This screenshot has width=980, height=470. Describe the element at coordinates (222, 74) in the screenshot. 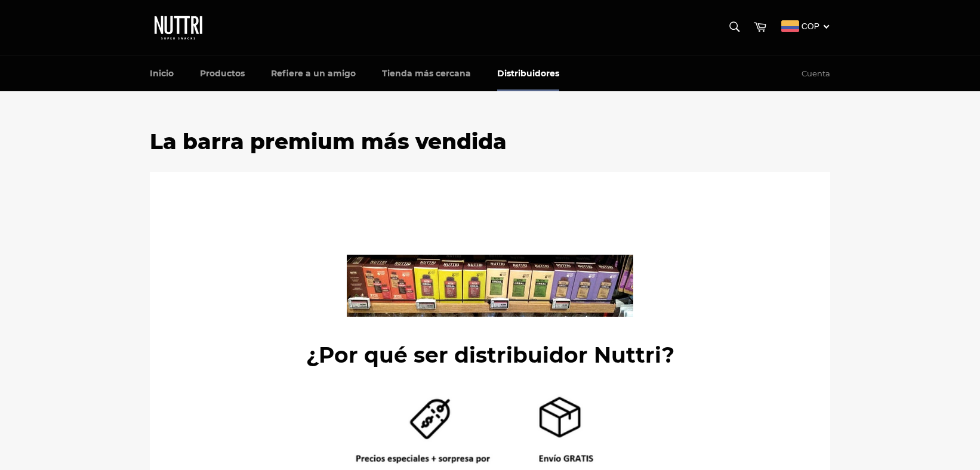

I see `a: Productos` at that location.